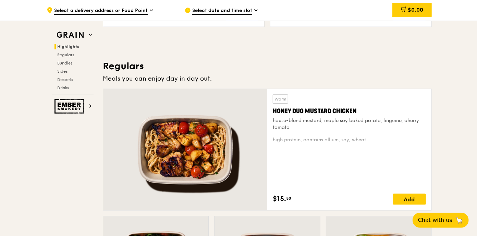 This screenshot has width=477, height=236. What do you see at coordinates (268, 66) in the screenshot?
I see `h3: Regulars` at bounding box center [268, 66].